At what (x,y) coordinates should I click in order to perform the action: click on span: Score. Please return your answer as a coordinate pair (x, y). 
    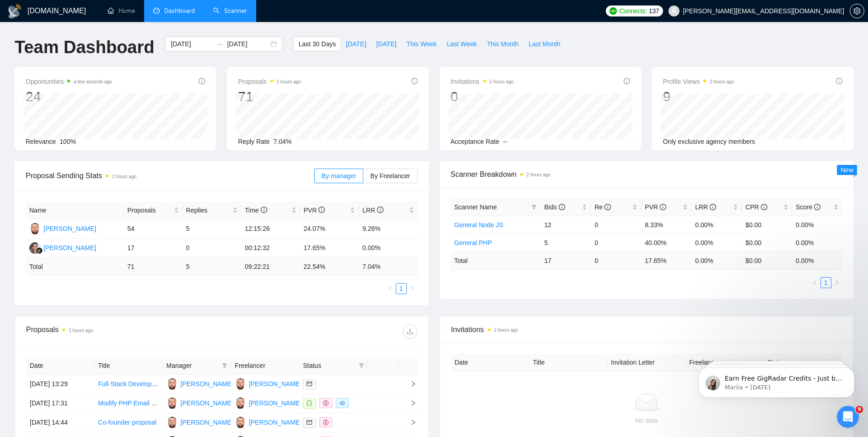
    Looking at the image, I should click on (808, 207).